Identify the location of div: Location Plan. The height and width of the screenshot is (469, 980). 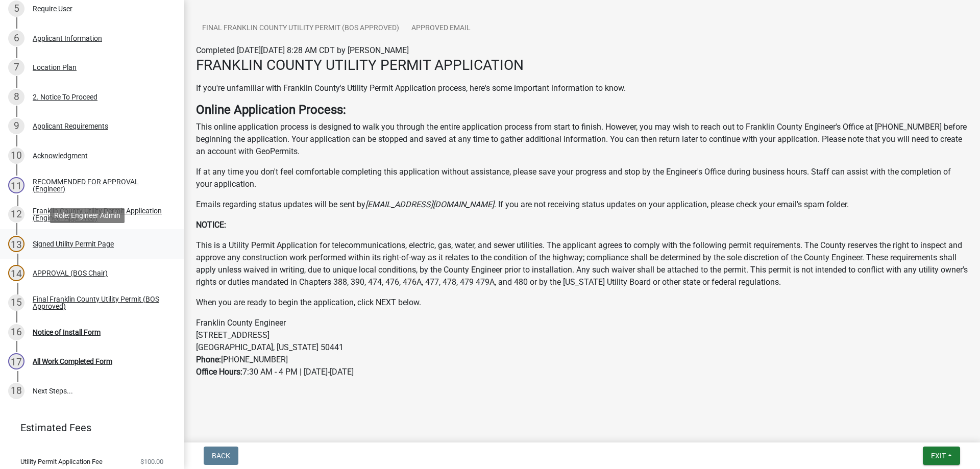
(55, 67).